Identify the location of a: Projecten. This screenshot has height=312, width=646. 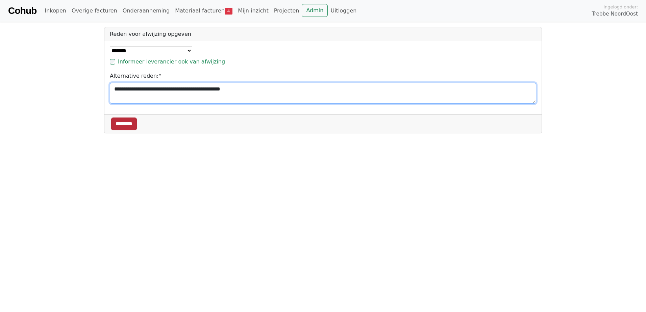
(287, 11).